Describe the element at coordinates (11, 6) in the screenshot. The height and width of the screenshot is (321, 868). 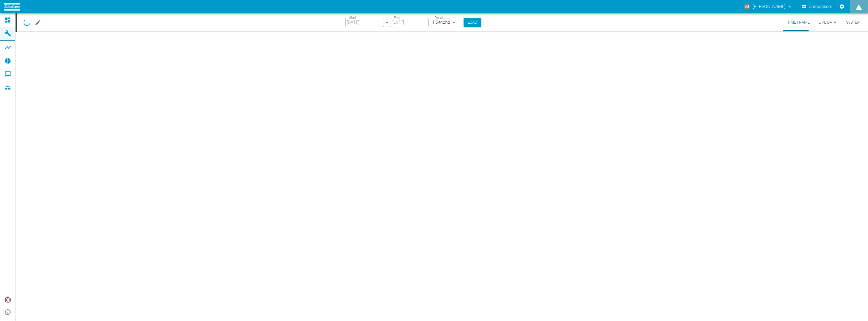
I see `img: logo` at that location.